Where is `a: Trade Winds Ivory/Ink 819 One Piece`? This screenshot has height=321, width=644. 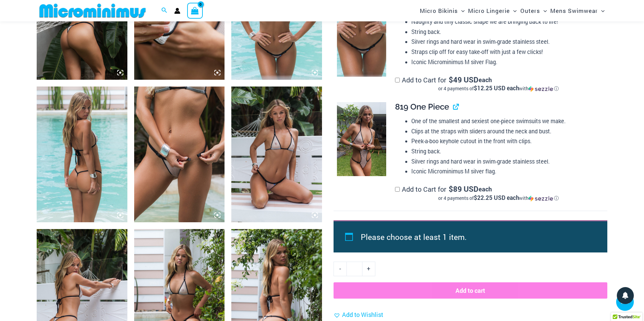
a: Trade Winds Ivory/Ink 819 One Piece is located at coordinates (361, 139).